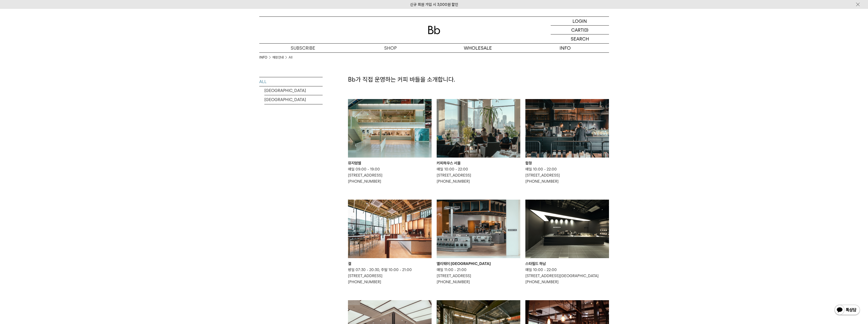 This screenshot has height=324, width=868. I want to click on img: 스타필드 하남, so click(567, 228).